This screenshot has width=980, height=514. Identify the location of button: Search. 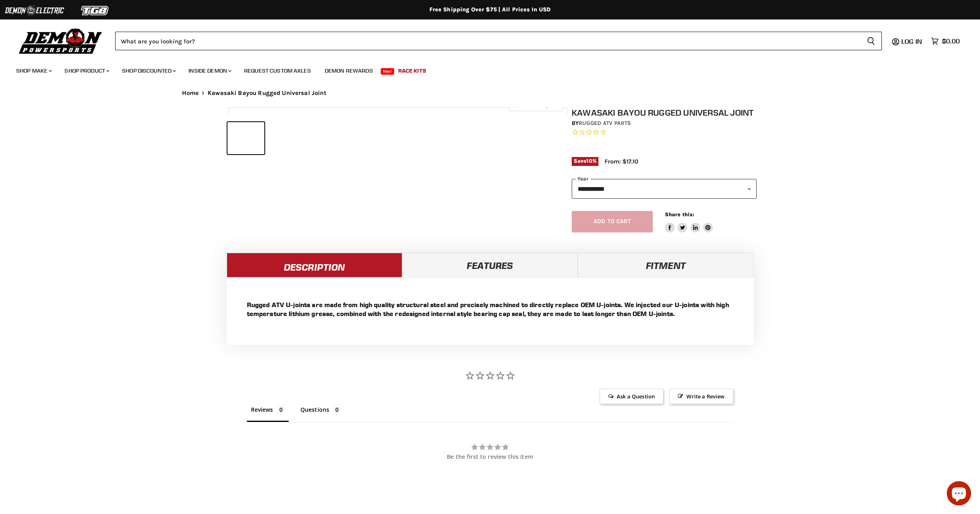
(871, 41).